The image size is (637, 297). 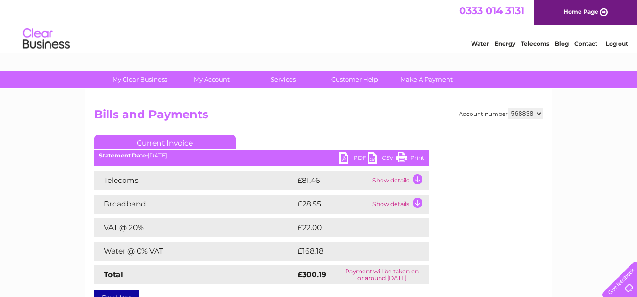 What do you see at coordinates (113, 274) in the screenshot?
I see `strong: Total` at bounding box center [113, 274].